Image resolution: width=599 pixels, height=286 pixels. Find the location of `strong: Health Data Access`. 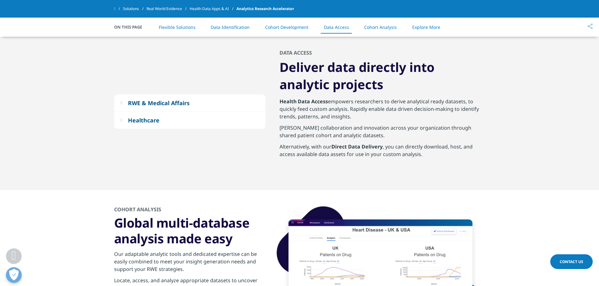

strong: Health Data Access is located at coordinates (304, 102).